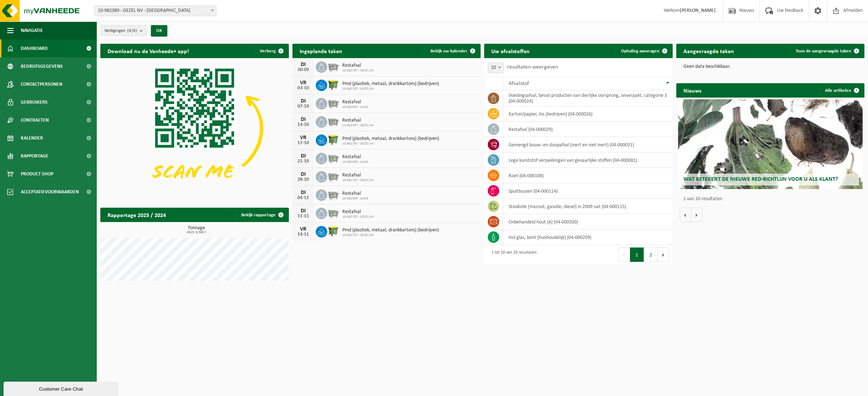 The image size is (868, 396). Describe the element at coordinates (842, 91) in the screenshot. I see `a: Alle artikelen` at that location.